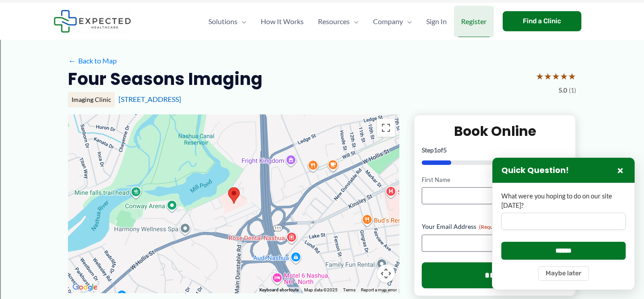  I want to click on button: Close, so click(620, 170).